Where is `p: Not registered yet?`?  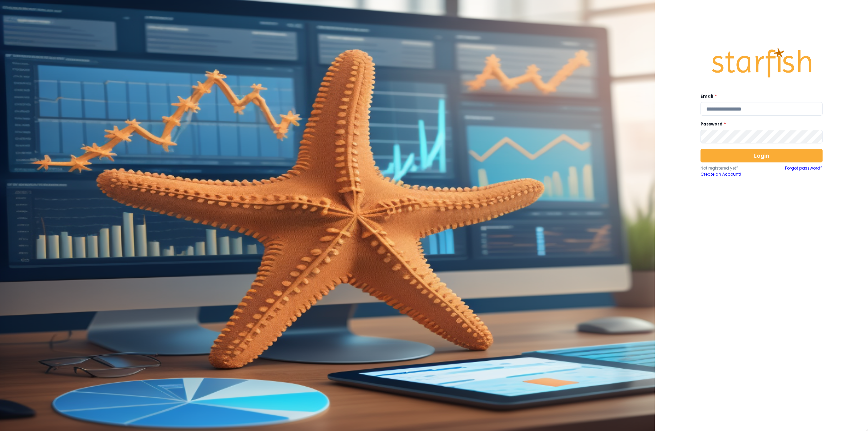 p: Not registered yet? is located at coordinates (731, 168).